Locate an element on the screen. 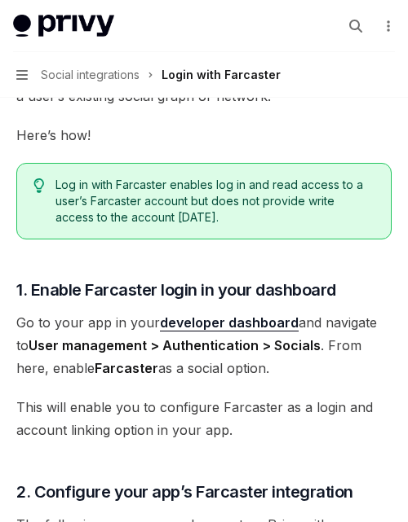 The width and height of the screenshot is (408, 522). span: This will enable you to configure Farcaster as a login and account linking option in your app. is located at coordinates (204, 419).